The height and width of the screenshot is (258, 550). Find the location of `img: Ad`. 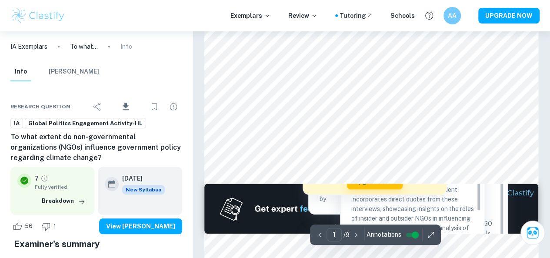

img: Ad is located at coordinates (372, 208).